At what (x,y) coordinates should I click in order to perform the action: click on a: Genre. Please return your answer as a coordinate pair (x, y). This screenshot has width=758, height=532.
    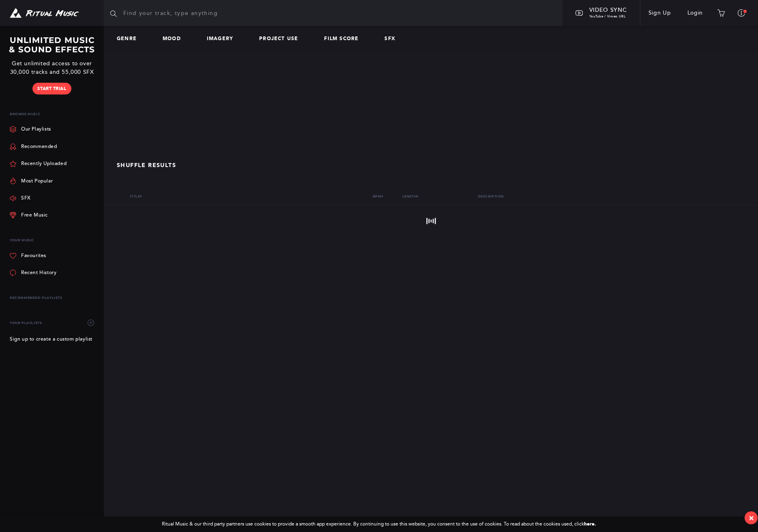
    Looking at the image, I should click on (130, 39).